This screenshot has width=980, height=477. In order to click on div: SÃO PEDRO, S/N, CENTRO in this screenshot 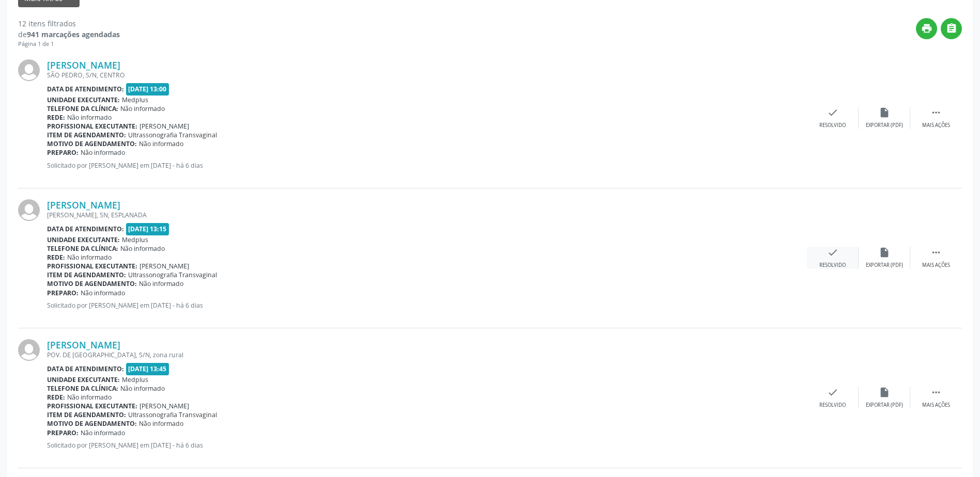, I will do `click(427, 75)`.